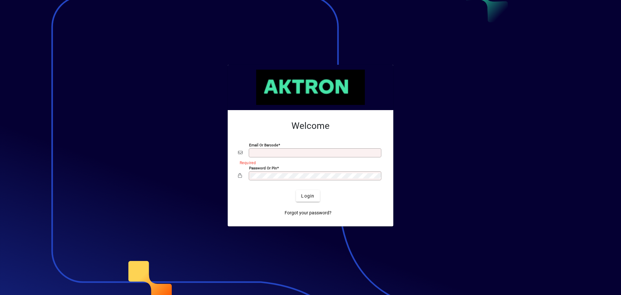 This screenshot has width=621, height=295. What do you see at coordinates (311, 126) in the screenshot?
I see `h2: Welcome` at bounding box center [311, 126].